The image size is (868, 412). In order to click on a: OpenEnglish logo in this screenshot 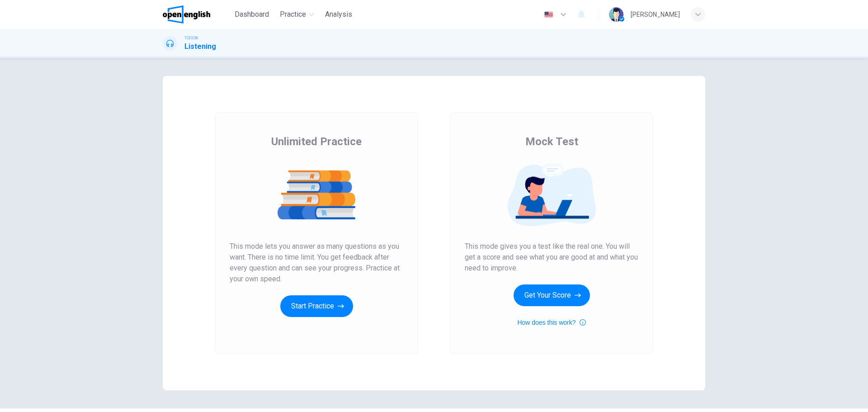, I will do `click(197, 14)`.